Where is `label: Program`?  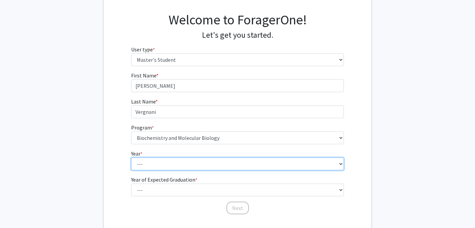
label: Program is located at coordinates (142, 128).